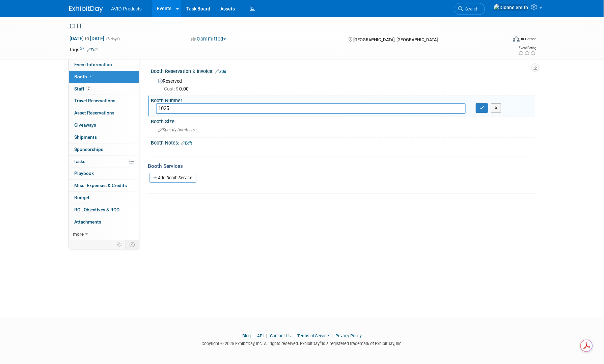 This screenshot has height=364, width=604. What do you see at coordinates (104, 173) in the screenshot?
I see `a: Playbook` at bounding box center [104, 173].